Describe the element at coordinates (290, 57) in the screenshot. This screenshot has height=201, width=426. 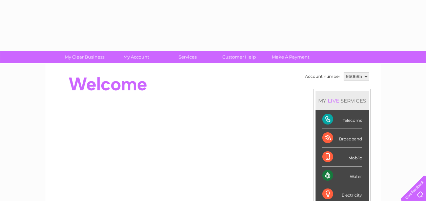
I see `a: Make A Payment` at that location.